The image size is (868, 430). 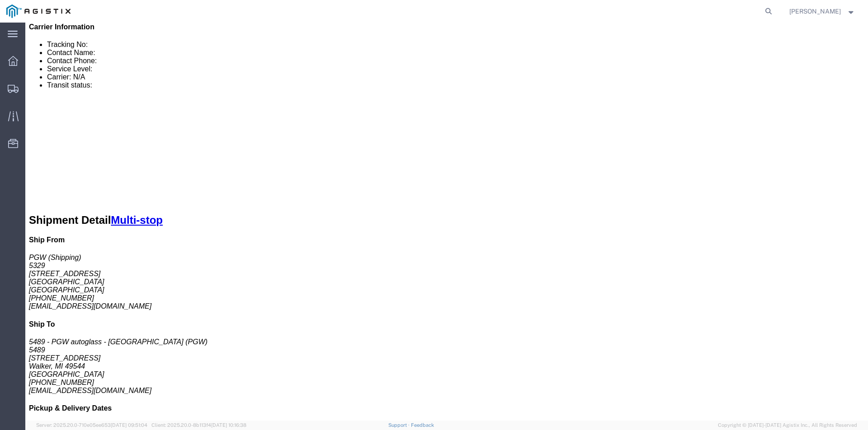 What do you see at coordinates (91, 425) in the screenshot?
I see `span: Server: 2025.20.0-710e05ee653` at bounding box center [91, 425].